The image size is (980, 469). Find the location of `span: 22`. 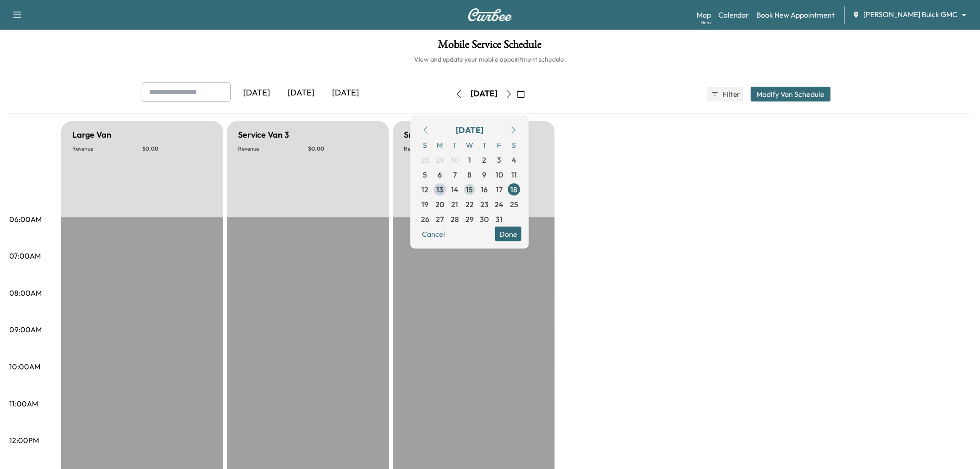

span: 22 is located at coordinates (470, 204).